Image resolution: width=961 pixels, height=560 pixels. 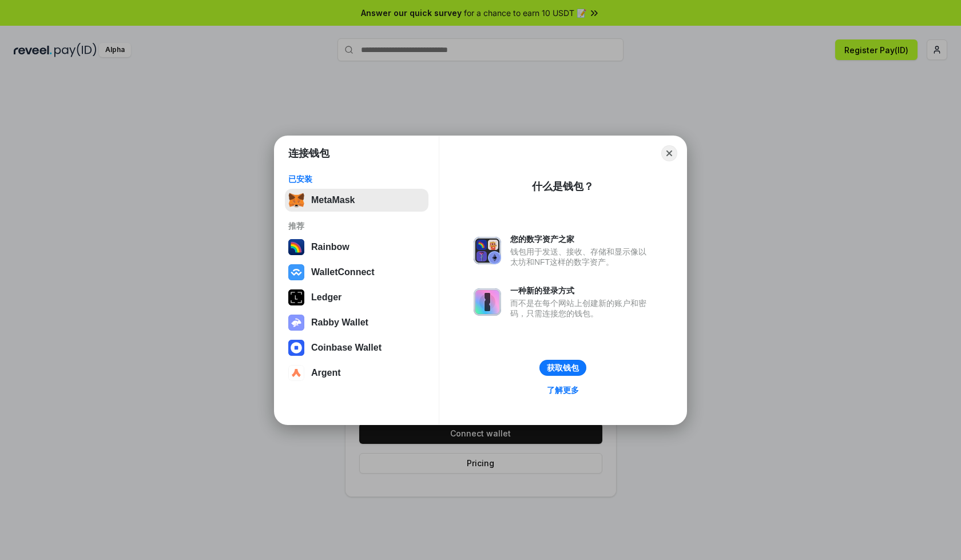 What do you see at coordinates (296, 247) in the screenshot?
I see `img: svg+xml,%3Csvg%20width%3D%22120%22%20height%3D%22120%22%20viewBox%3D%220%200%20120%20120%22%20fil...` at bounding box center [296, 247].